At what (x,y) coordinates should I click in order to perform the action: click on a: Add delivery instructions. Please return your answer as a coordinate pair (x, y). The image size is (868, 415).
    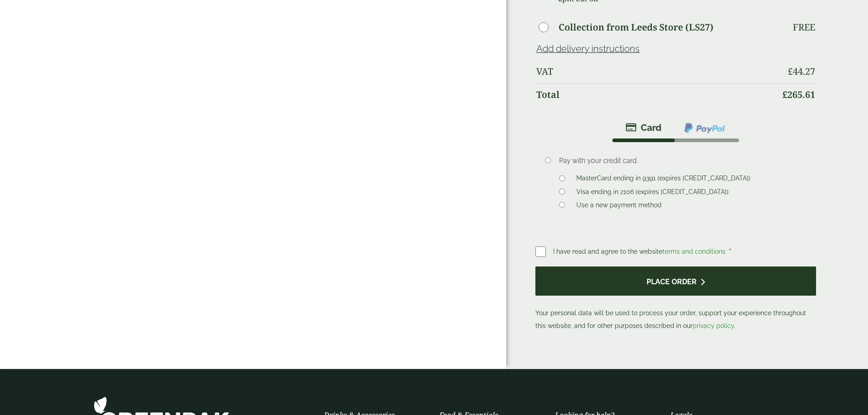
    Looking at the image, I should click on (587, 49).